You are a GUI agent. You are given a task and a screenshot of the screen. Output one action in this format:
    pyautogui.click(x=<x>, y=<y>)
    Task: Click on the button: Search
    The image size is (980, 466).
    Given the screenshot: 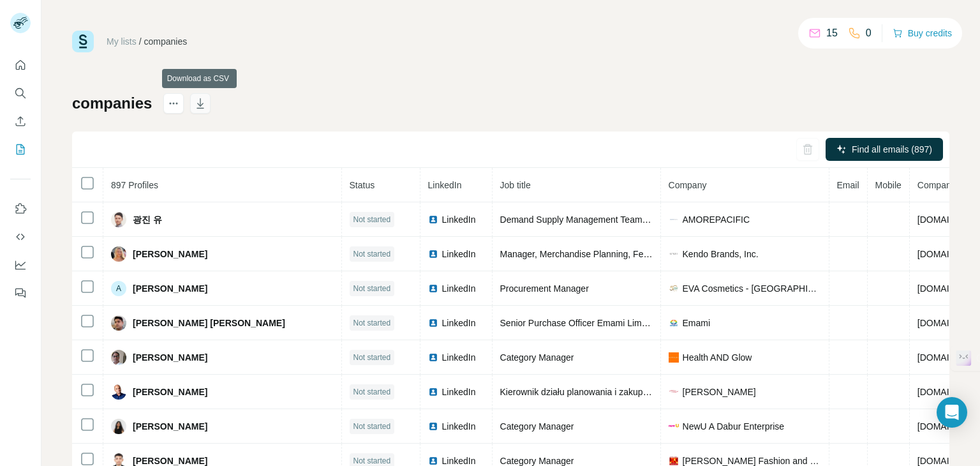 What is the action you would take?
    pyautogui.click(x=20, y=94)
    